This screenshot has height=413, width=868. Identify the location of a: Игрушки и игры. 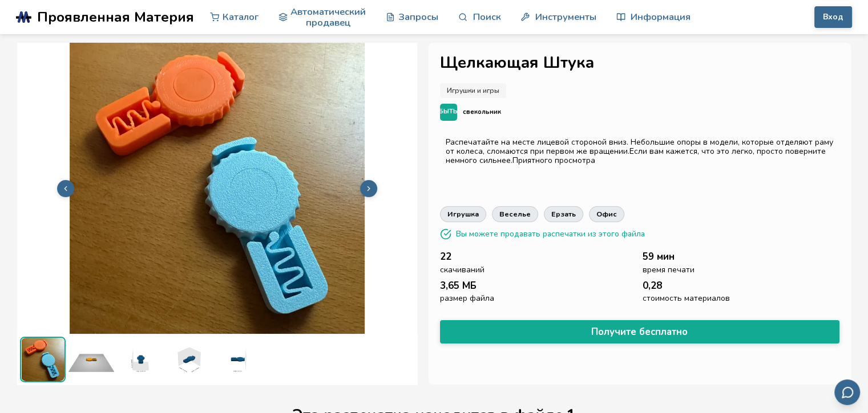
(473, 91).